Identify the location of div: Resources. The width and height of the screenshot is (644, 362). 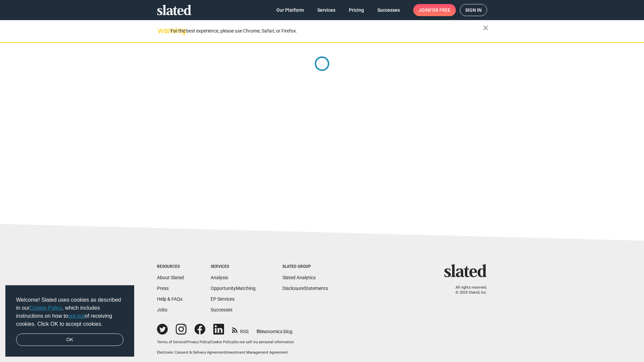
(170, 267).